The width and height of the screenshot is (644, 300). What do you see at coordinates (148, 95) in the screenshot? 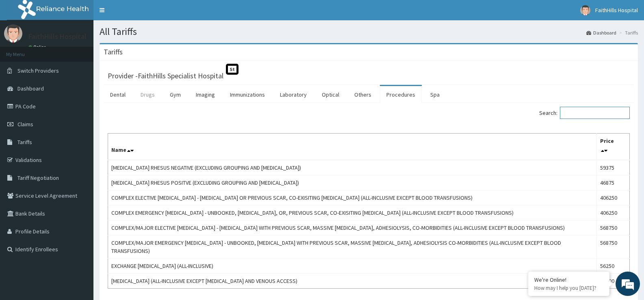
I see `a: Drugs` at bounding box center [148, 95].